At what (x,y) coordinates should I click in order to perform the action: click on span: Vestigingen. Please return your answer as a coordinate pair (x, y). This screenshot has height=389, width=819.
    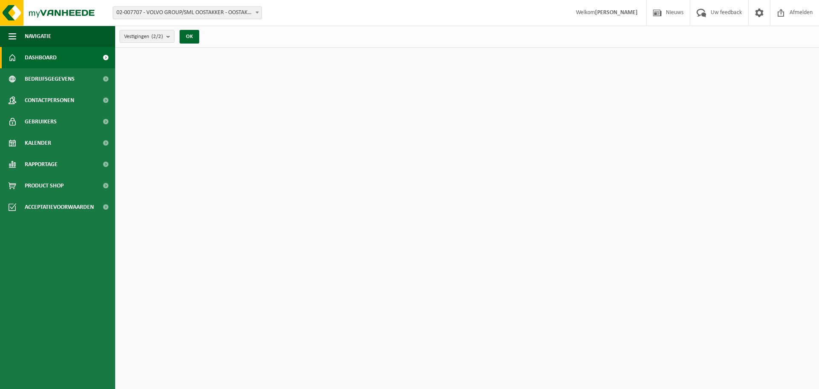
    Looking at the image, I should click on (143, 37).